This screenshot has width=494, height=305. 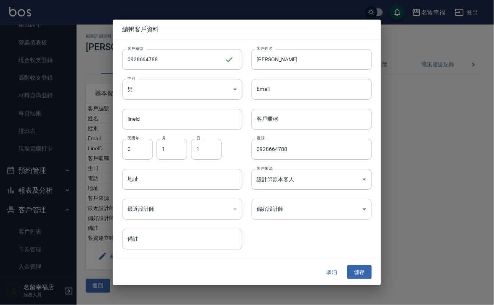 What do you see at coordinates (261, 138) in the screenshot?
I see `label: 電話` at bounding box center [261, 138].